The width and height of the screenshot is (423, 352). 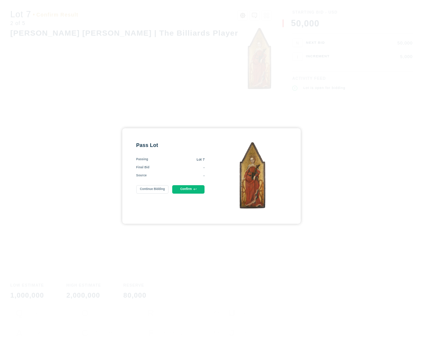 What do you see at coordinates (142, 159) in the screenshot?
I see `div: Passing` at bounding box center [142, 159].